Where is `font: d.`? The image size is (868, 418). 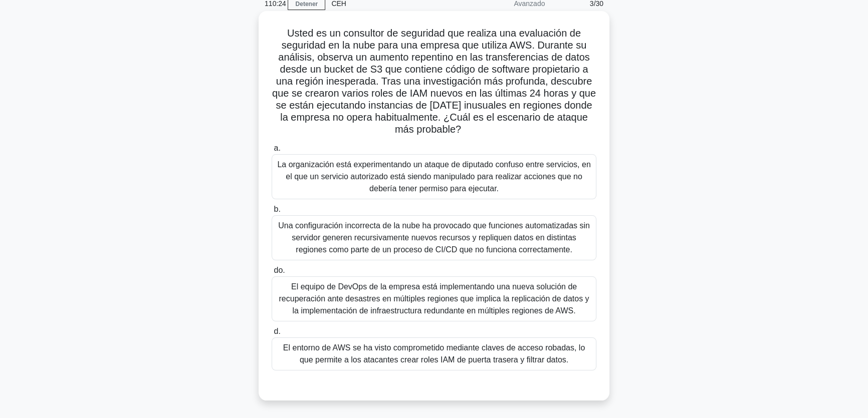
font: d. is located at coordinates (277, 331).